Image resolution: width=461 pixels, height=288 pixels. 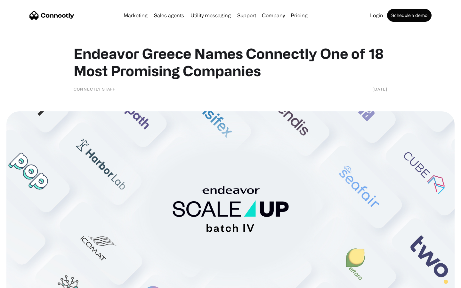 I want to click on a: Sales agents, so click(x=169, y=15).